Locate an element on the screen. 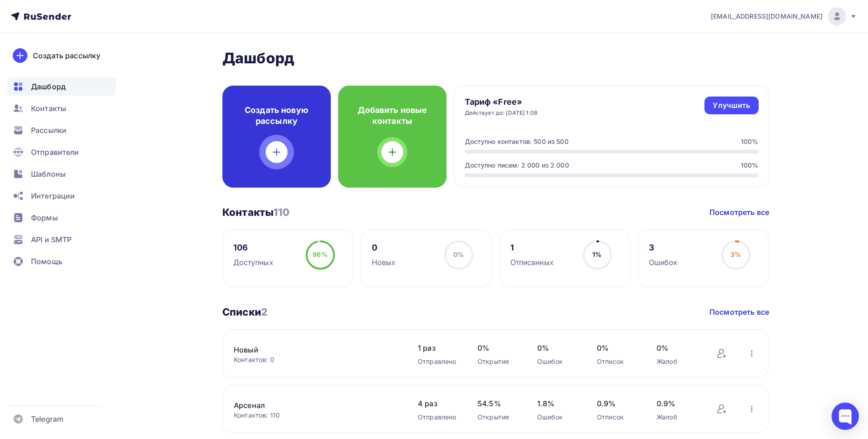  span: 4 раз is located at coordinates (438, 404).